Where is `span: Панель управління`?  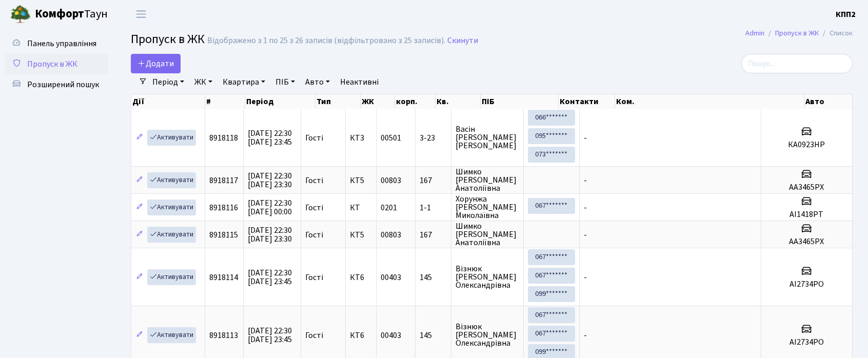 span: Панель управління is located at coordinates (61, 44).